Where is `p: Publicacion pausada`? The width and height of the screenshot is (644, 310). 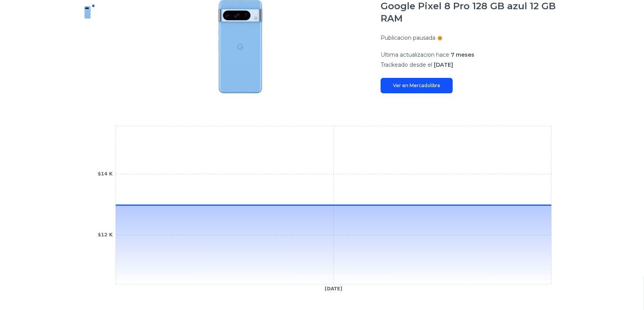
p: Publicacion pausada is located at coordinates (408, 38).